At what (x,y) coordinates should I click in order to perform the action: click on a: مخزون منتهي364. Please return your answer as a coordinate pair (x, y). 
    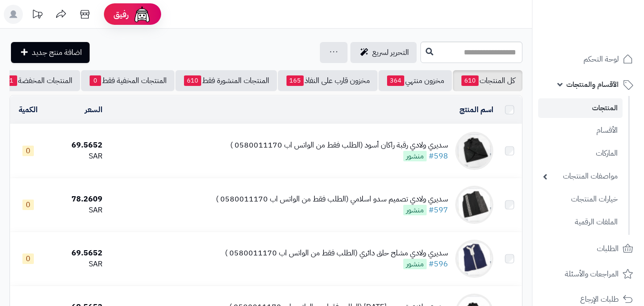
    Looking at the image, I should click on (415, 81).